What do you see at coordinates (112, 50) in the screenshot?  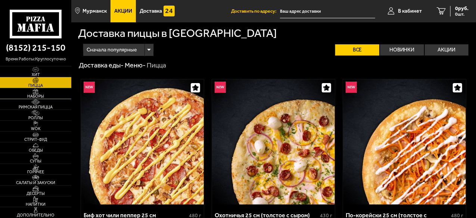 I see `span: Сначала популярные` at bounding box center [112, 50].